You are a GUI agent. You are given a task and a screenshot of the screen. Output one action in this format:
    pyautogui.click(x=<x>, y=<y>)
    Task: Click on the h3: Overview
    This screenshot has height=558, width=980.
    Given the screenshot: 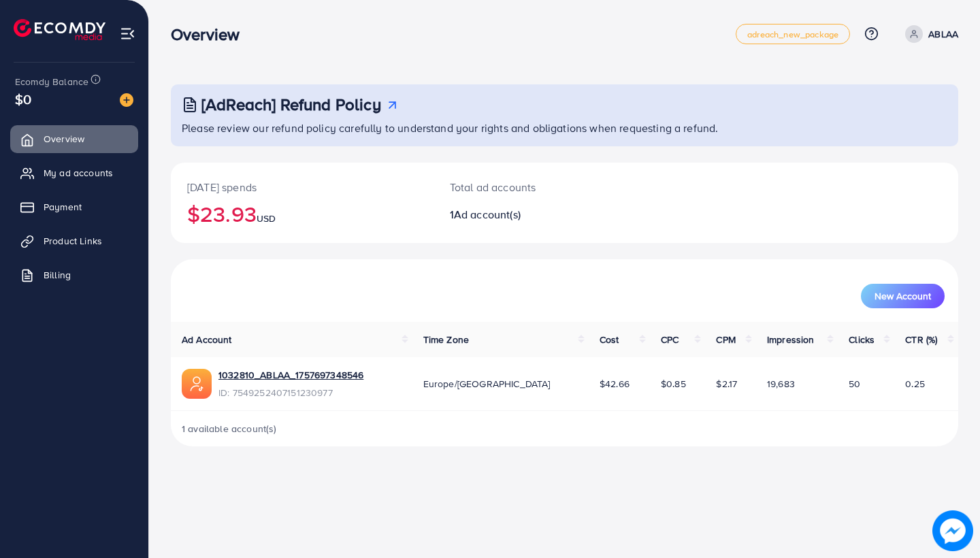 What is the action you would take?
    pyautogui.click(x=211, y=34)
    